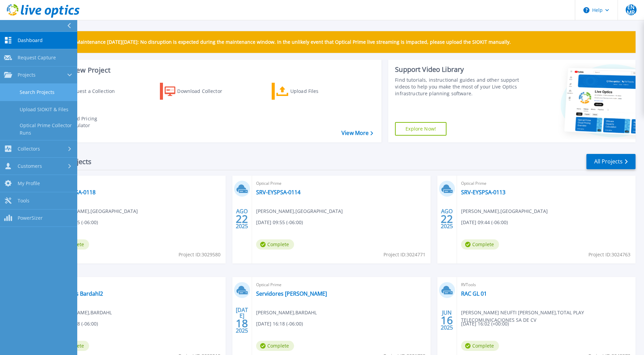 The width and height of the screenshot is (644, 355). What do you see at coordinates (86, 91) in the screenshot?
I see `a: Request a Collection` at bounding box center [86, 91].